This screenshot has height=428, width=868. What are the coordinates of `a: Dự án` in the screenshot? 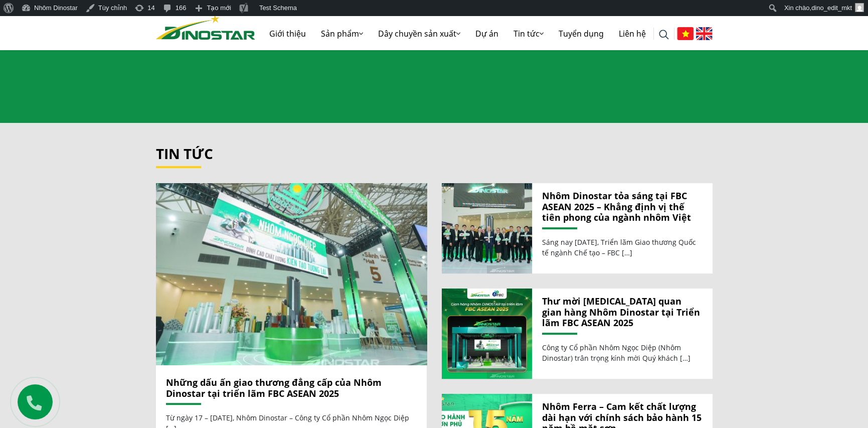 It's located at (487, 34).